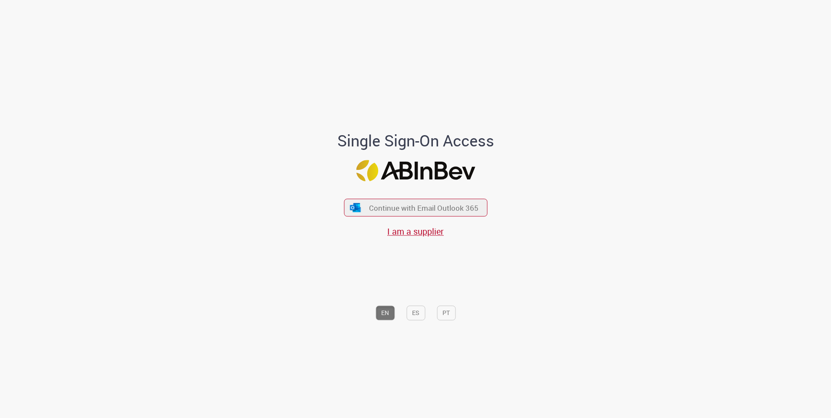  What do you see at coordinates (385, 313) in the screenshot?
I see `button: EN` at bounding box center [385, 313].